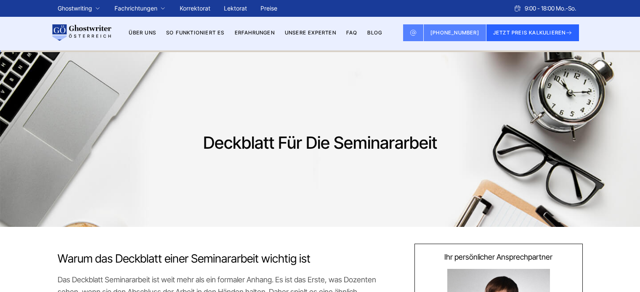  What do you see at coordinates (269, 8) in the screenshot?
I see `a: Preise` at bounding box center [269, 8].